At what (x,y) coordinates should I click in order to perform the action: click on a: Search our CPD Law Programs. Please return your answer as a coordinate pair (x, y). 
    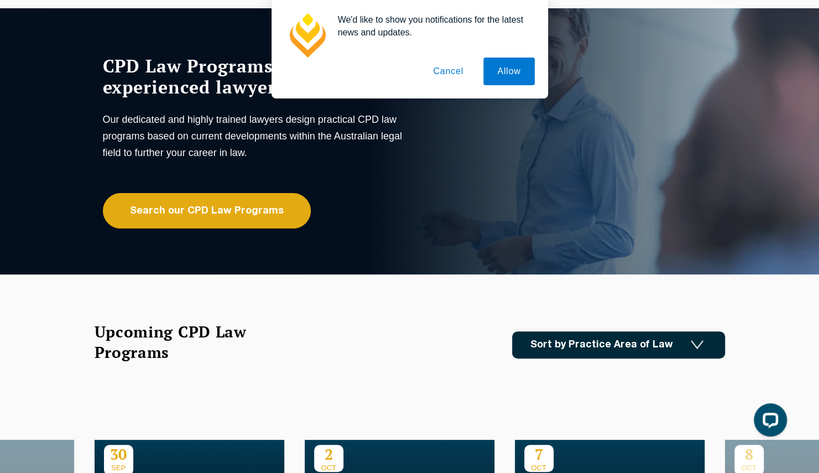
    Looking at the image, I should click on (207, 211).